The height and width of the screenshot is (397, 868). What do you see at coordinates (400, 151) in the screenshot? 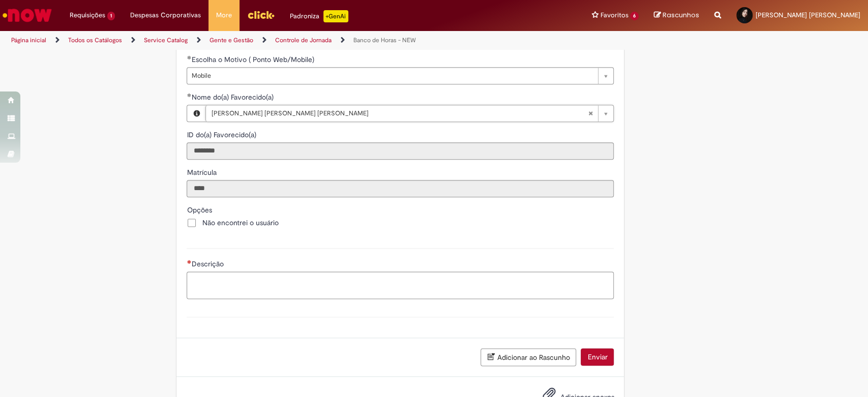
I see `input: ID do(a) Favorecido(a)` at bounding box center [400, 151].